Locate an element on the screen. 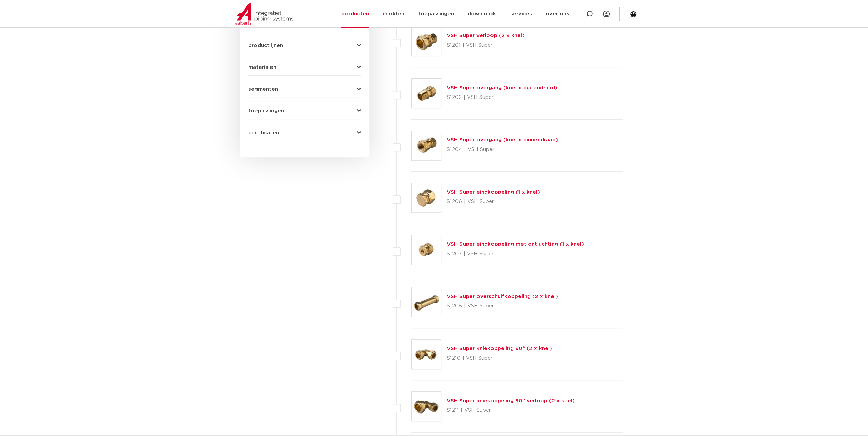 The width and height of the screenshot is (868, 436). button: certificaten is located at coordinates (305, 133).